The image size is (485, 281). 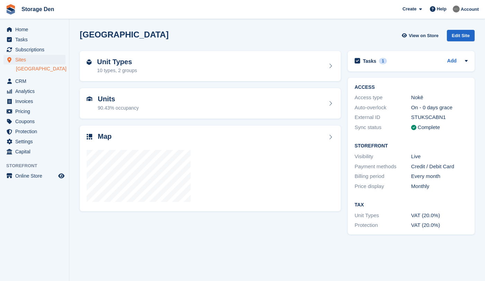 What do you see at coordinates (36, 111) in the screenshot?
I see `span: Pricing` at bounding box center [36, 111].